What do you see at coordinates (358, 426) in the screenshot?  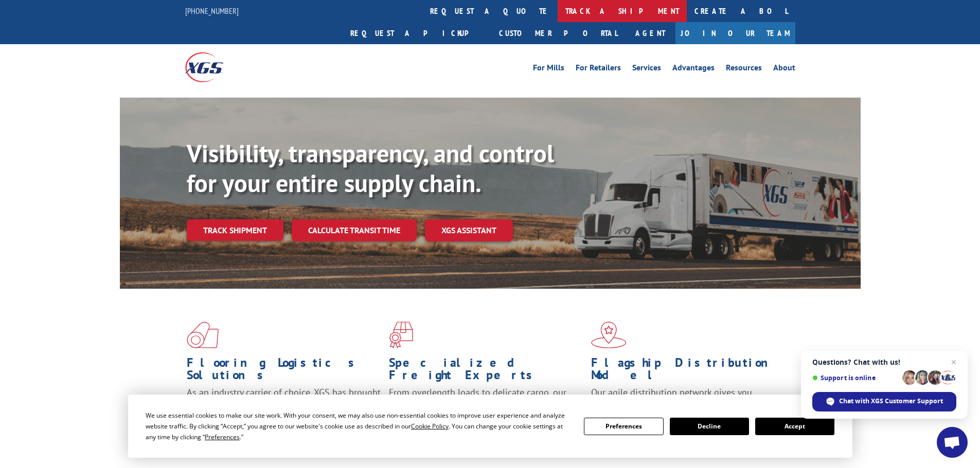 I see `div: We use essential cookies to make our site work. With your consent, we may also use non-essential ...` at bounding box center [358, 426].